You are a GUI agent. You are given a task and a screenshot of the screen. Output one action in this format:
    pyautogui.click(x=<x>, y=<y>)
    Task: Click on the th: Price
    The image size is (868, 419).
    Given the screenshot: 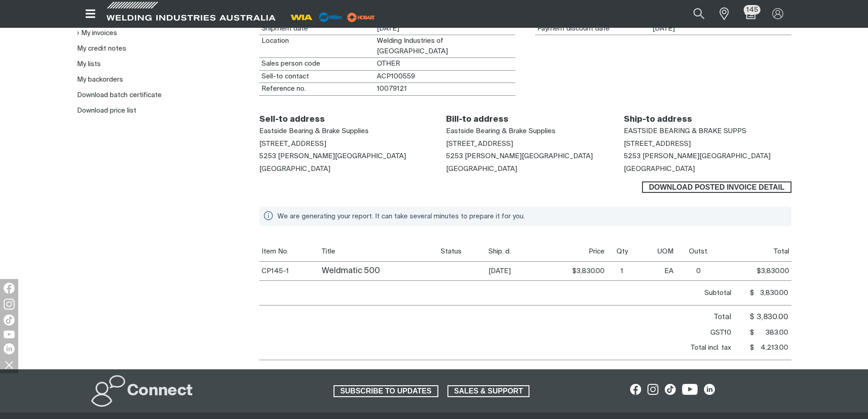 What is the action you would take?
    pyautogui.click(x=572, y=252)
    